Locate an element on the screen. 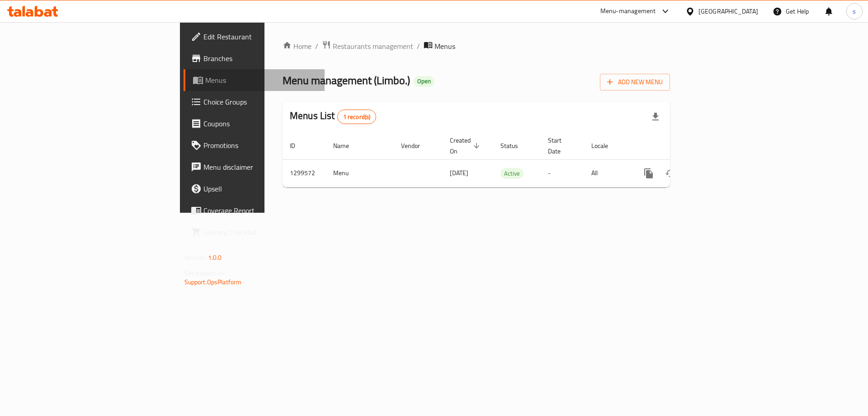  nav: breadcrumb is located at coordinates (476, 46).